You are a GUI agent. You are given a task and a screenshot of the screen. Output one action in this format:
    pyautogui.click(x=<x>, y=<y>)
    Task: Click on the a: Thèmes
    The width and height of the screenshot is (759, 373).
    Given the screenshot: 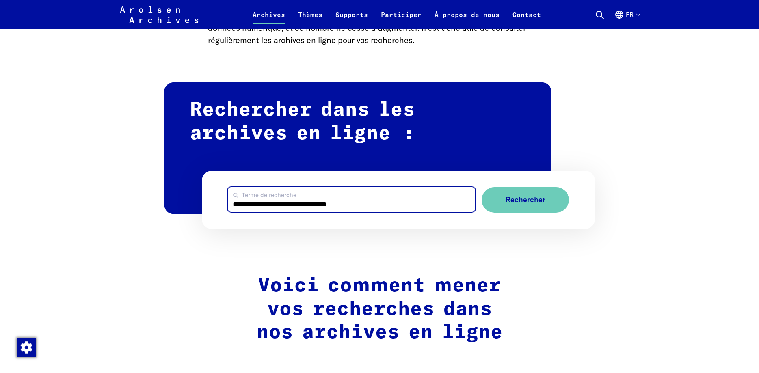 What is the action you would take?
    pyautogui.click(x=310, y=20)
    